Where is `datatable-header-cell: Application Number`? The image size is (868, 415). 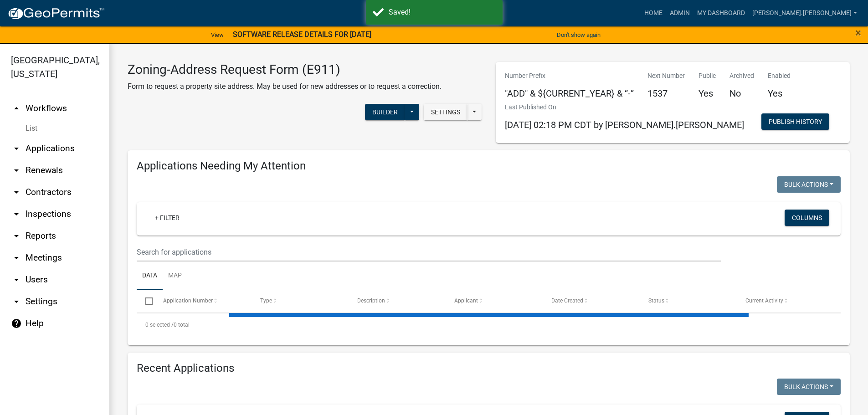 datatable-header-cell: Application Number is located at coordinates (202, 301).